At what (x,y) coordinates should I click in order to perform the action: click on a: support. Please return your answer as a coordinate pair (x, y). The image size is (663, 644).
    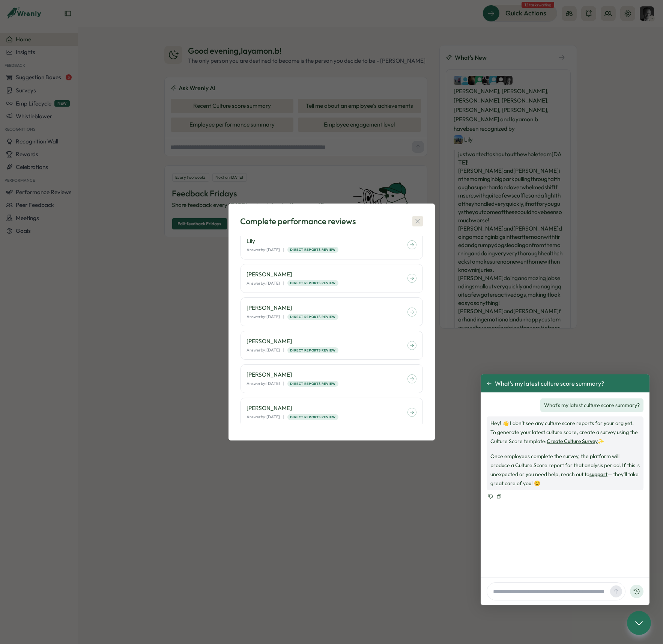
    Looking at the image, I should click on (598, 474).